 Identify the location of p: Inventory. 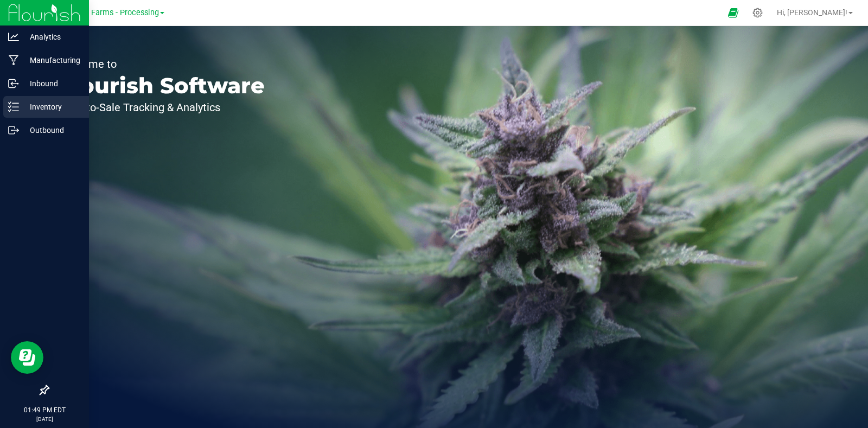
(52, 107).